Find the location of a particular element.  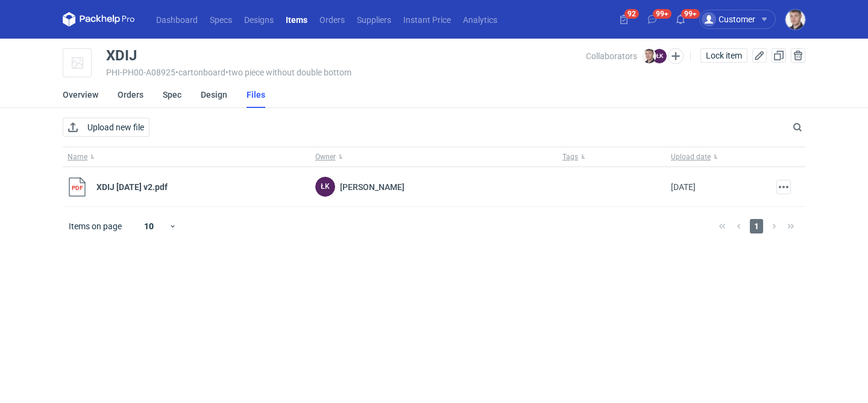

div: XDIJ is located at coordinates (121, 56).